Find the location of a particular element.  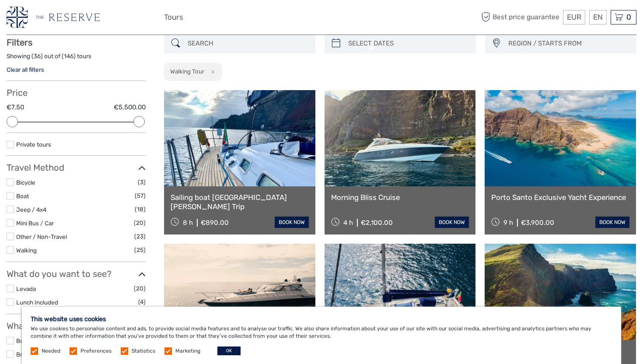

span: EUR is located at coordinates (574, 17).